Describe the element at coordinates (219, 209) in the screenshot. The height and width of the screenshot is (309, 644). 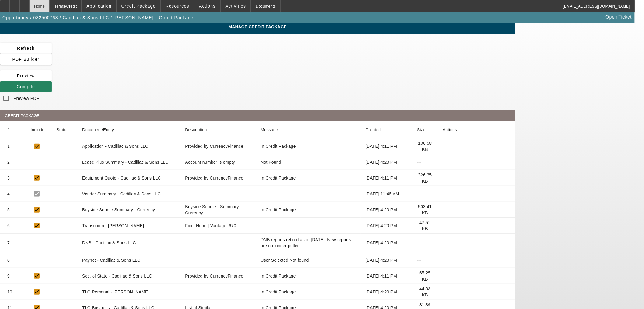
I see `mat-cell: Buyside Source - Summary - Currency` at that location.